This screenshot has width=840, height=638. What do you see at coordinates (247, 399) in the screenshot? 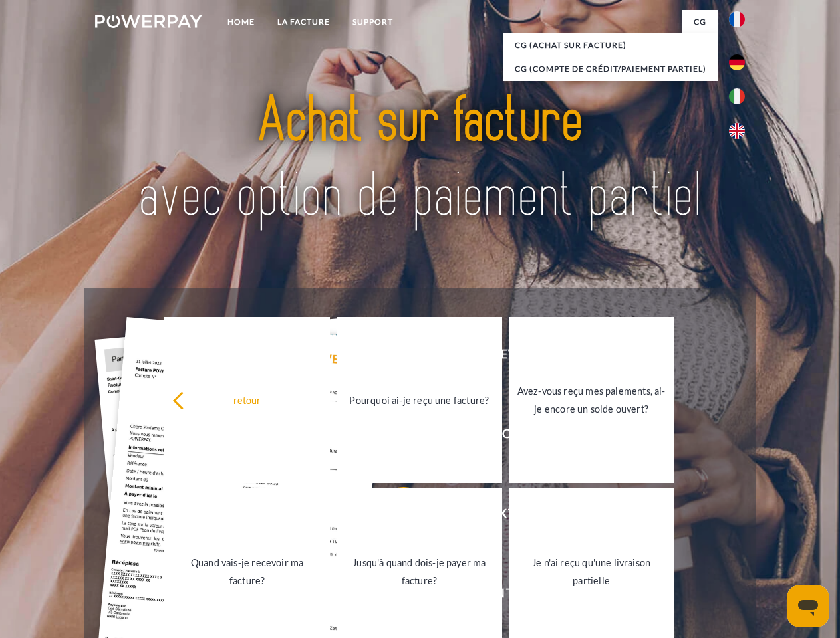
I see `div: retour` at bounding box center [247, 399].